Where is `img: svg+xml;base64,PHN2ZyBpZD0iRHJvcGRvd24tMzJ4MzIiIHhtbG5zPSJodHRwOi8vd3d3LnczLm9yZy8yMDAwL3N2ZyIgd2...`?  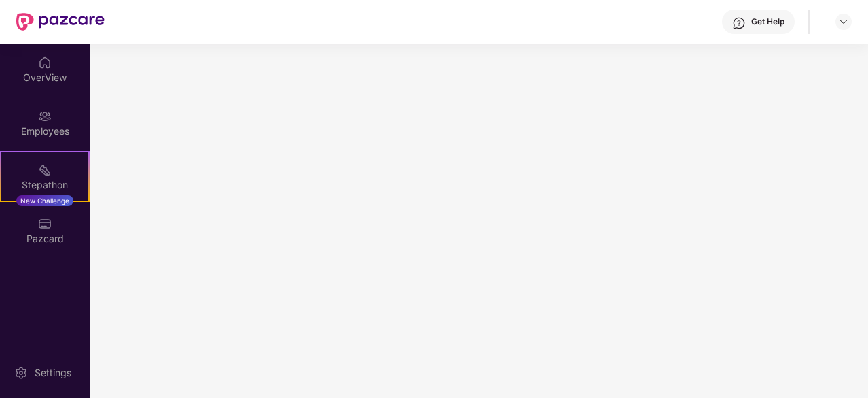
img: svg+xml;base64,PHN2ZyBpZD0iRHJvcGRvd24tMzJ4MzIiIHhtbG5zPSJodHRwOi8vd3d3LnczLm9yZy8yMDAwL3N2ZyIgd2... is located at coordinates (844, 21).